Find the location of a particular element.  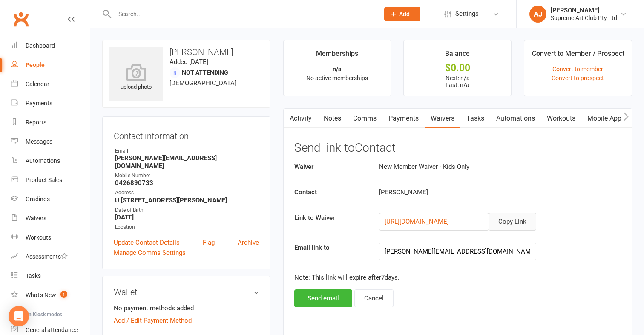

div: Waivers is located at coordinates (36, 218).